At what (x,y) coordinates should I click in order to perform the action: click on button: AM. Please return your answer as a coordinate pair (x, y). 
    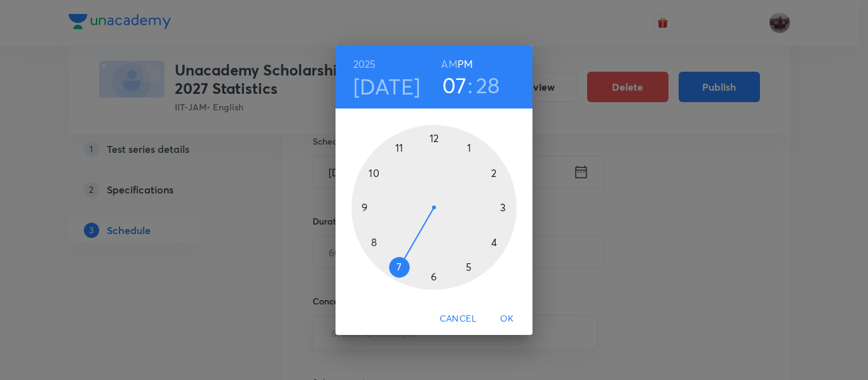
    Looking at the image, I should click on (449, 64).